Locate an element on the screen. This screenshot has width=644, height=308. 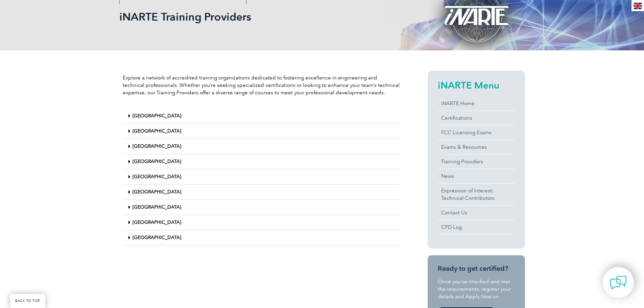
a: FCC Licensing Exams is located at coordinates (476, 133).